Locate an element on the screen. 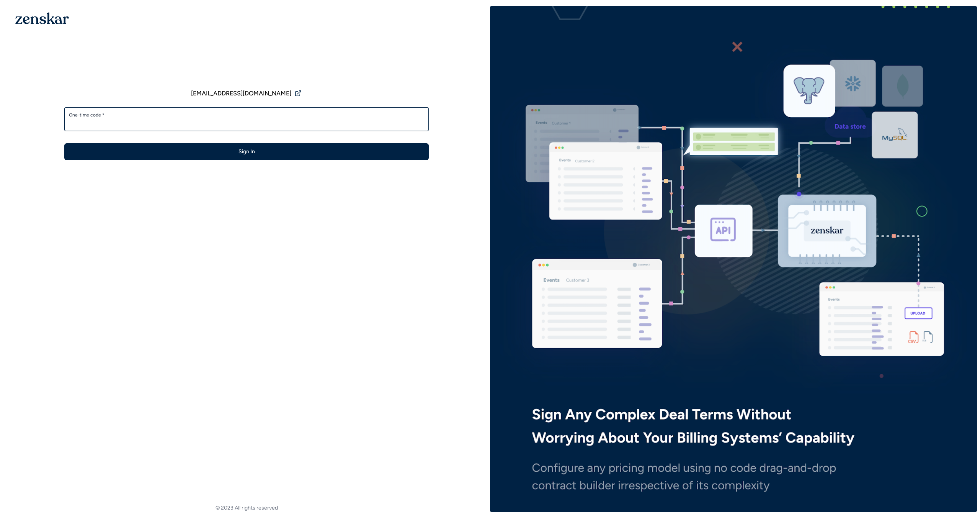 The image size is (980, 518). label: One-time code * is located at coordinates (247, 115).